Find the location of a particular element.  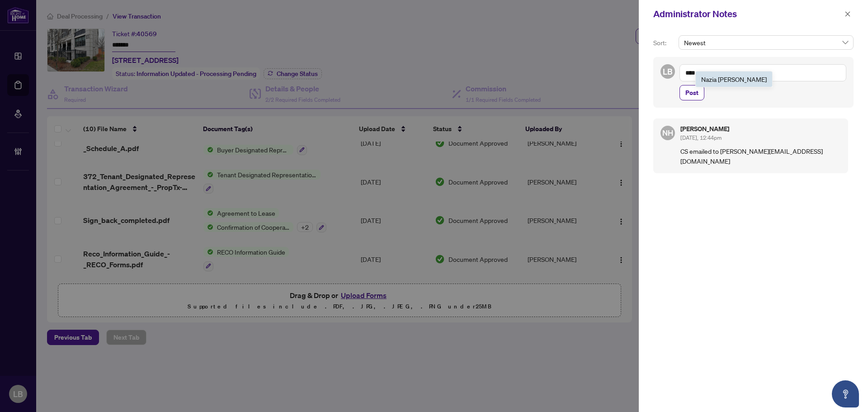

span: LB is located at coordinates (668, 71).